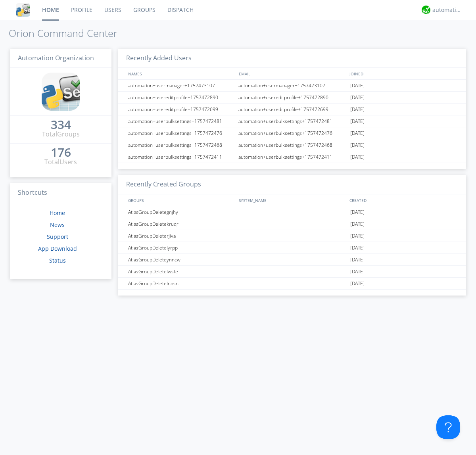  Describe the element at coordinates (181, 247) in the screenshot. I see `div: AtlasGroupDeletelyrpp` at that location.